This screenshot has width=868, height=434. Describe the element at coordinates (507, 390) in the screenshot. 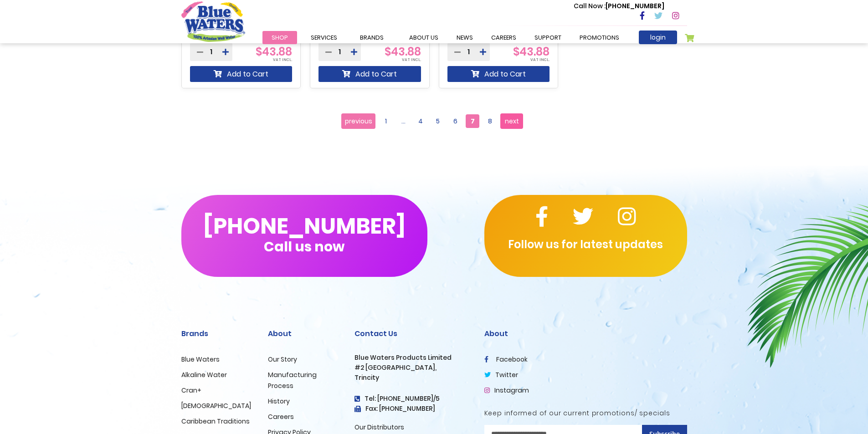

I see `a: Instagram` at that location.